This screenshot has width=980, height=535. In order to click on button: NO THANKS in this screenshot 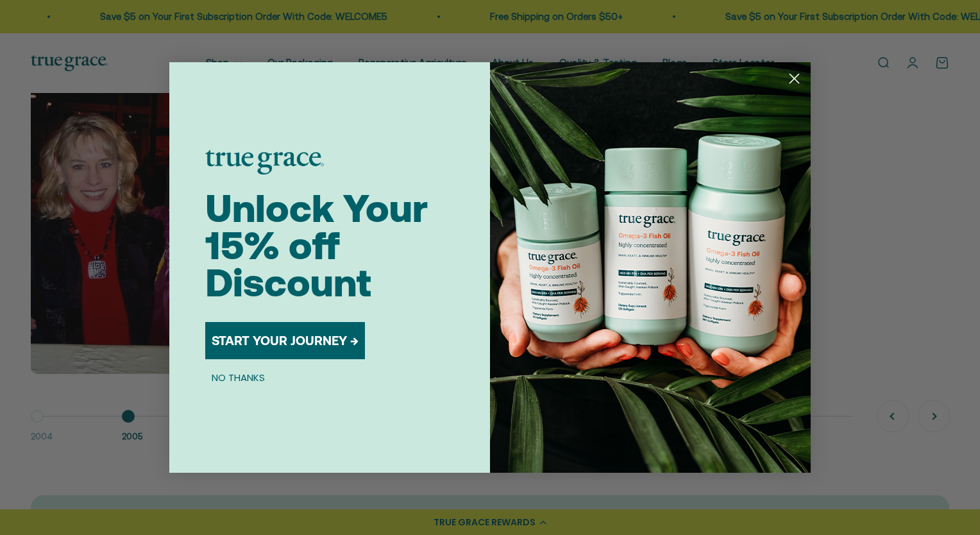, I will do `click(238, 377)`.